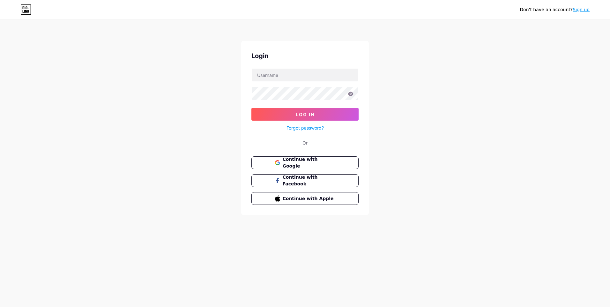 This screenshot has height=307, width=610. I want to click on a: Continue with Facebook, so click(305, 181).